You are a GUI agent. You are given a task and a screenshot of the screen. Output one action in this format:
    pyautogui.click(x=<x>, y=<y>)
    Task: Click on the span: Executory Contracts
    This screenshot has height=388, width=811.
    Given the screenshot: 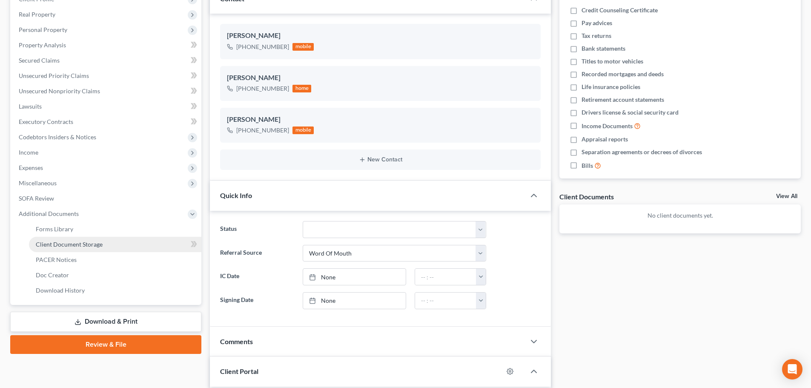 What is the action you would take?
    pyautogui.click(x=46, y=121)
    